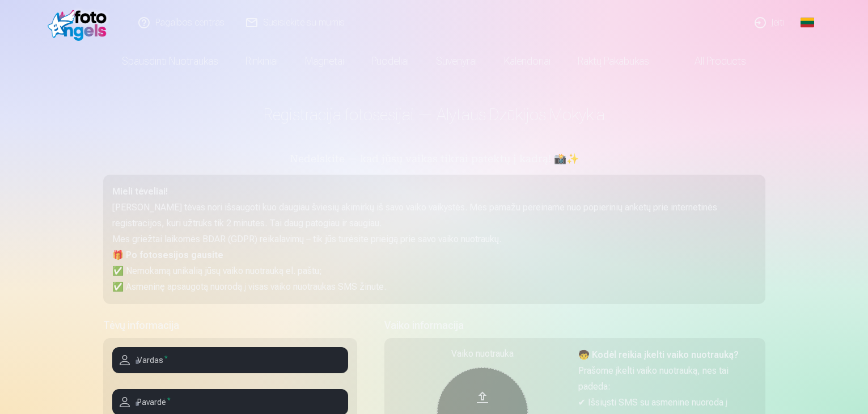  What do you see at coordinates (261, 61) in the screenshot?
I see `a: Rinkiniai` at bounding box center [261, 61].